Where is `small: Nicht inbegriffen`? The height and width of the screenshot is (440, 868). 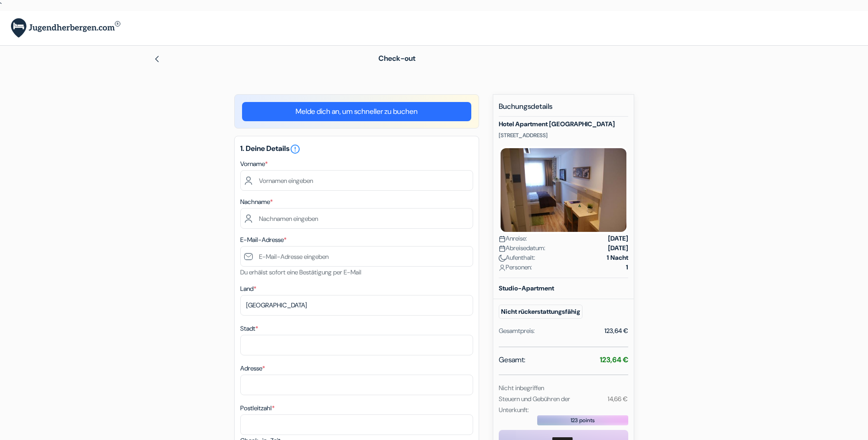 small: Nicht inbegriffen is located at coordinates (521, 388).